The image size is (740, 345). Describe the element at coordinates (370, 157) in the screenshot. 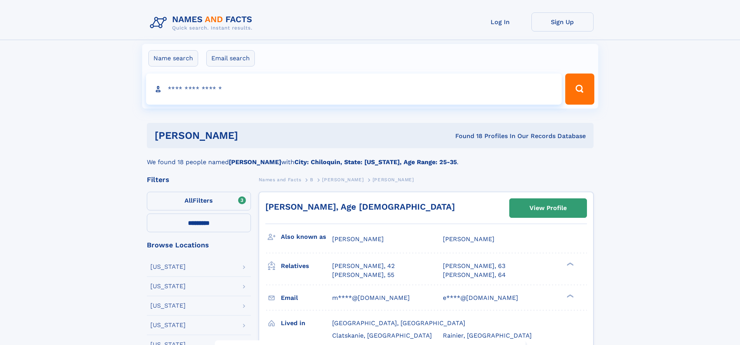

I see `div: We found 18 people named with .` at that location.